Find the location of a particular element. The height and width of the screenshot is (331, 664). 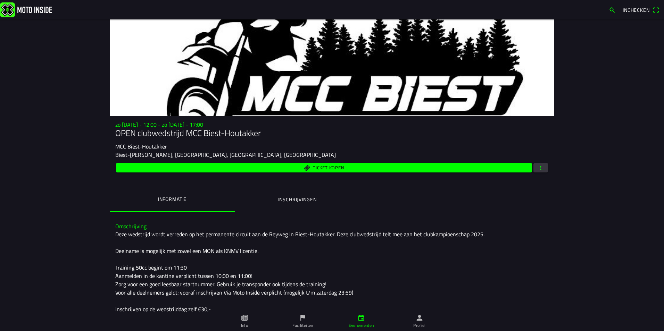

a: search is located at coordinates (612, 10).